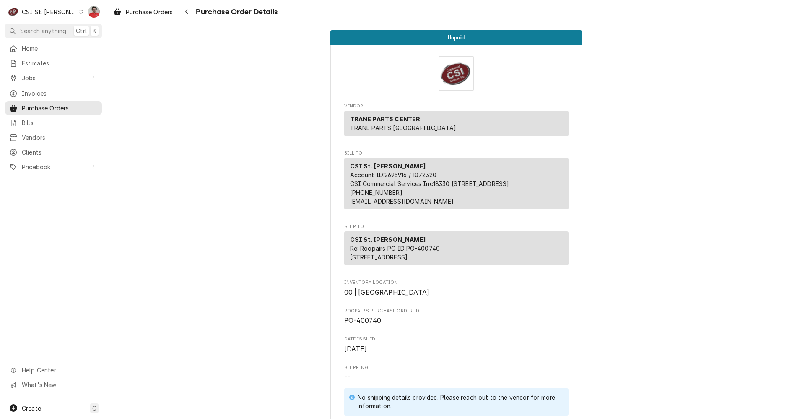 The width and height of the screenshot is (805, 419). What do you see at coordinates (31, 408) in the screenshot?
I see `span: Create` at bounding box center [31, 408].